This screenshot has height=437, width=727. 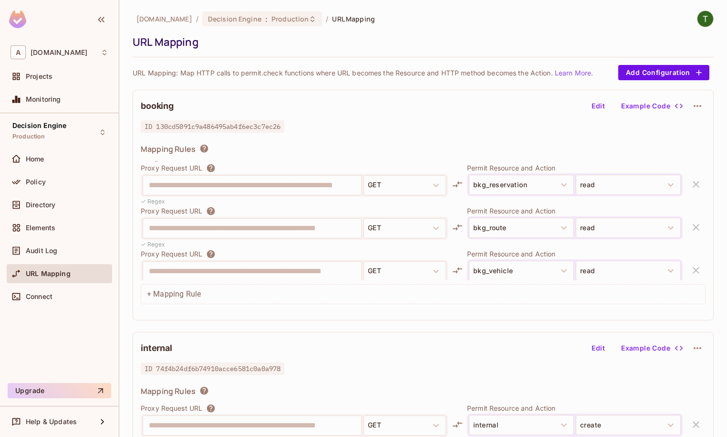 What do you see at coordinates (18, 19) in the screenshot?
I see `img: SReyMgAAAABJRU5ErkJggg==` at bounding box center [18, 19].